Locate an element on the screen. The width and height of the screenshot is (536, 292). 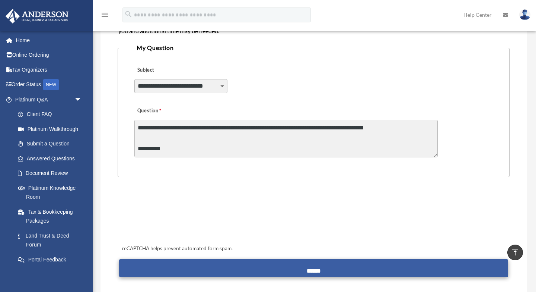
i: vertical_align_top is located at coordinates (515, 252).